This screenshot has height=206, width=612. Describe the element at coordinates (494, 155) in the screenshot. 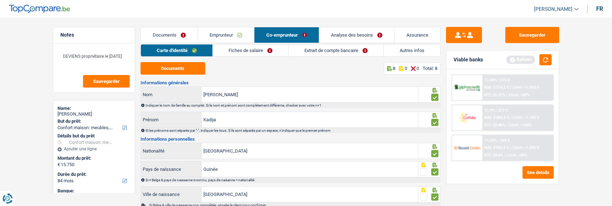

I see `span: DTI: 23.6%` at that location.